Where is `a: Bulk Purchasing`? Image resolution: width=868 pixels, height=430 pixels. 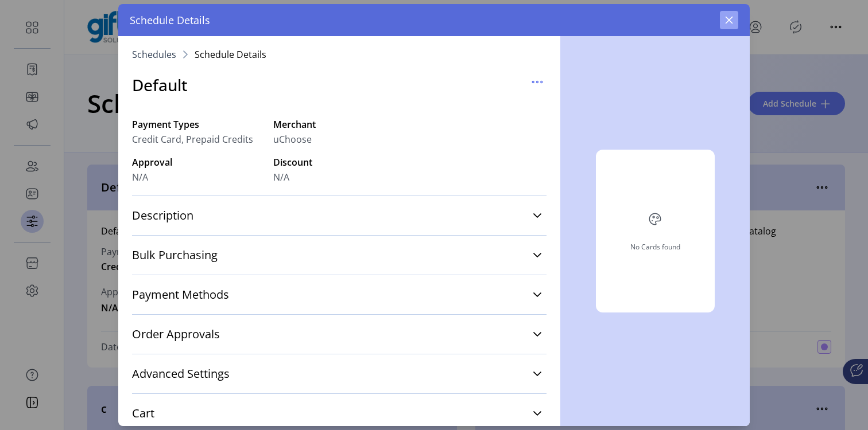
a: Bulk Purchasing is located at coordinates (339, 256).